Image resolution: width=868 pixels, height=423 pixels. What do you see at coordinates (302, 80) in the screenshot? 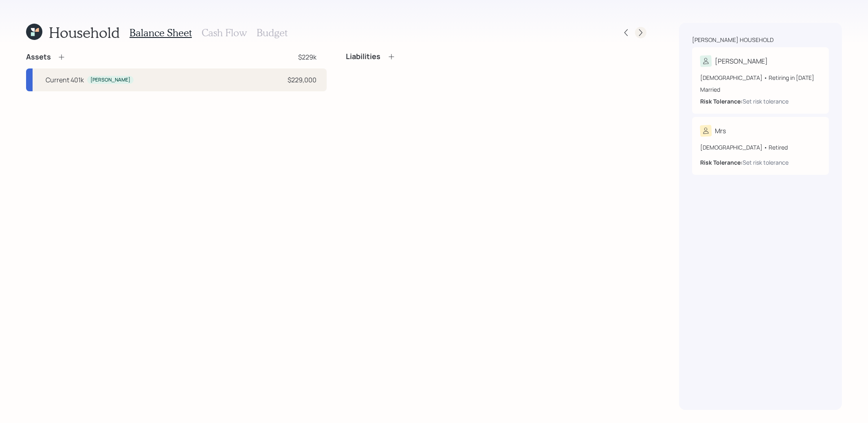
I see `div: $229,000` at bounding box center [302, 80].